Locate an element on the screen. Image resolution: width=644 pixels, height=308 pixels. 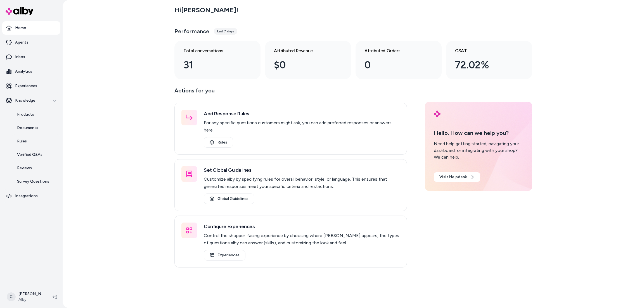
a: Home is located at coordinates (31, 28).